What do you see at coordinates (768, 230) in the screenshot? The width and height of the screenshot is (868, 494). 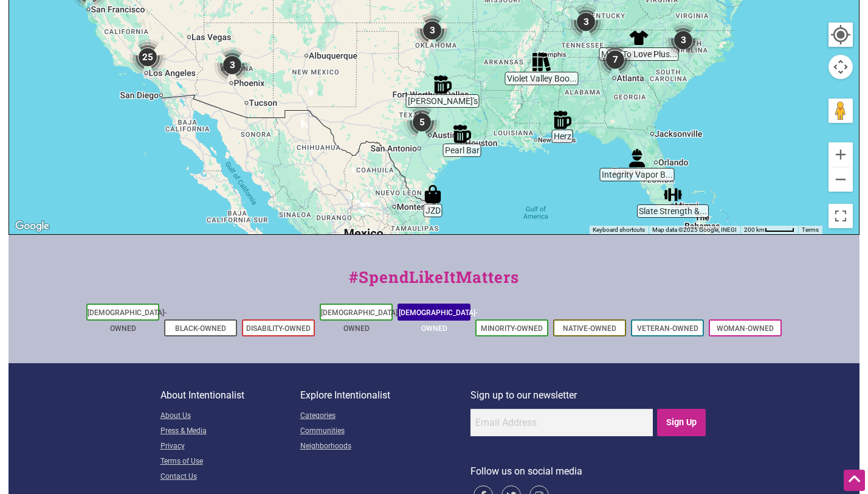 I see `button: Map Scale: 200 km per 45 pixels` at bounding box center [768, 230].